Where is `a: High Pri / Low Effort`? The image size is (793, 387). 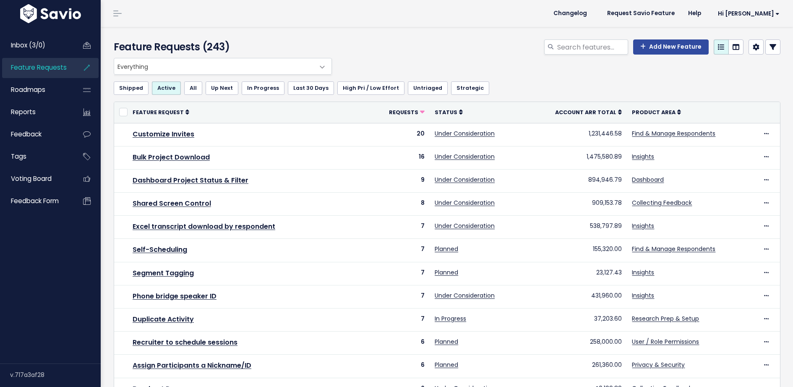
a: High Pri / Low Effort is located at coordinates (371, 88).